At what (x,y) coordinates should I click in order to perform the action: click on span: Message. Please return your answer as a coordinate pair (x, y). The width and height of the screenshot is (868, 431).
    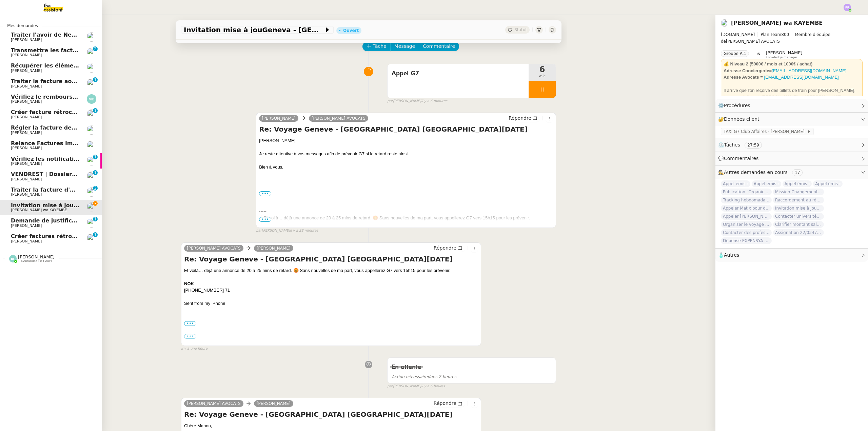
    Looking at the image, I should click on (405, 46).